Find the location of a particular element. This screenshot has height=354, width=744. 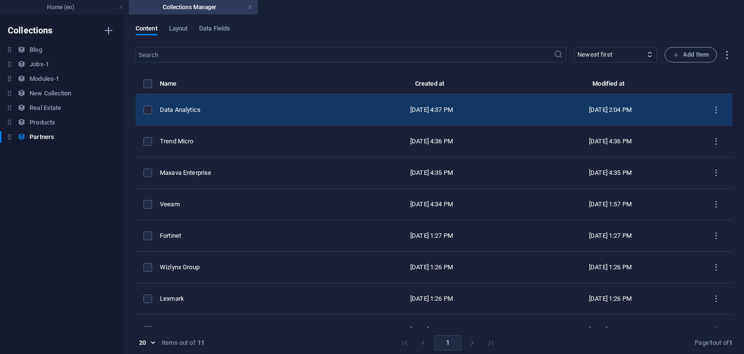

div: NetApp is located at coordinates (247, 331).